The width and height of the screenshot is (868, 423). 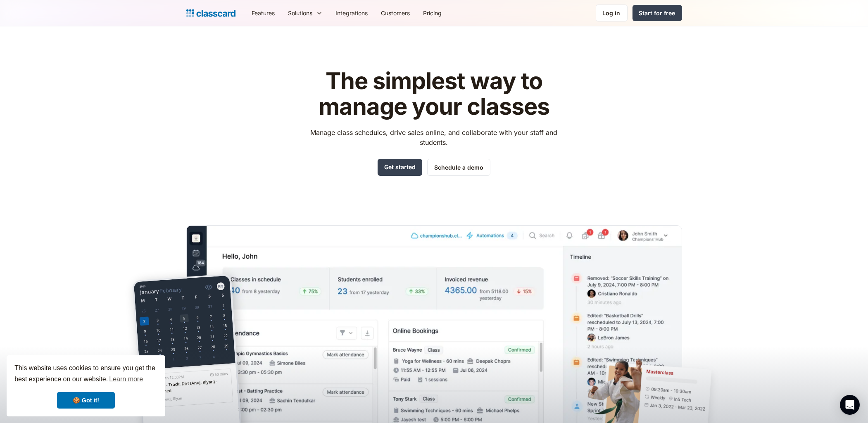 What do you see at coordinates (850, 405) in the screenshot?
I see `div: Open Intercom Messenger` at bounding box center [850, 405].